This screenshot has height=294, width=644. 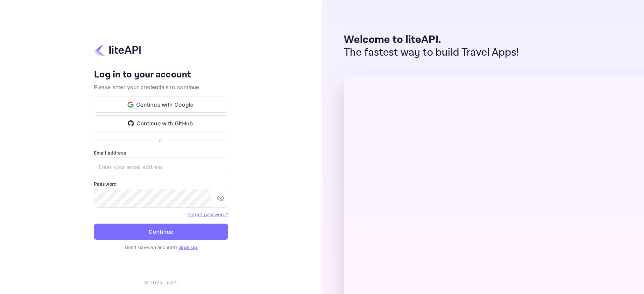 What do you see at coordinates (161, 184) in the screenshot?
I see `label: Password` at bounding box center [161, 184].